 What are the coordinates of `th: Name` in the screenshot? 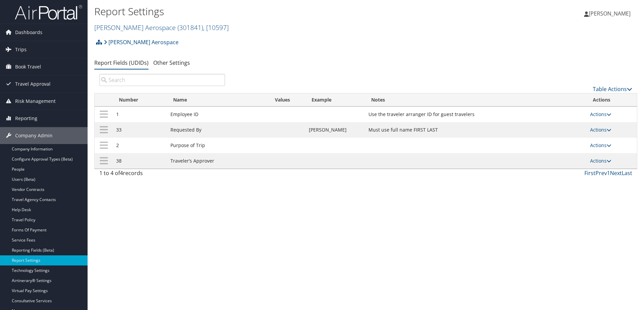 It's located at (213, 100).